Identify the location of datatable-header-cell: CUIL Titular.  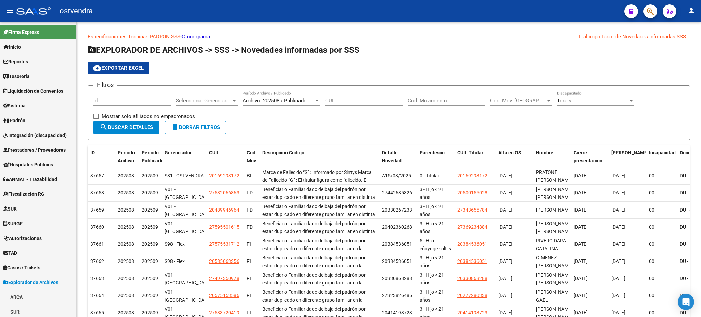
(475, 161).